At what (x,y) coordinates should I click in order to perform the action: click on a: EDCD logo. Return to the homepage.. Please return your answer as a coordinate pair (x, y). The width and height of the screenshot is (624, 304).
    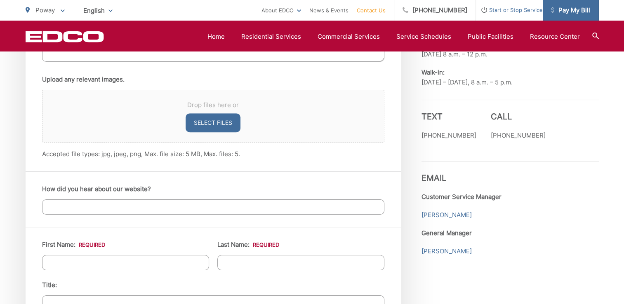
    Looking at the image, I should click on (65, 37).